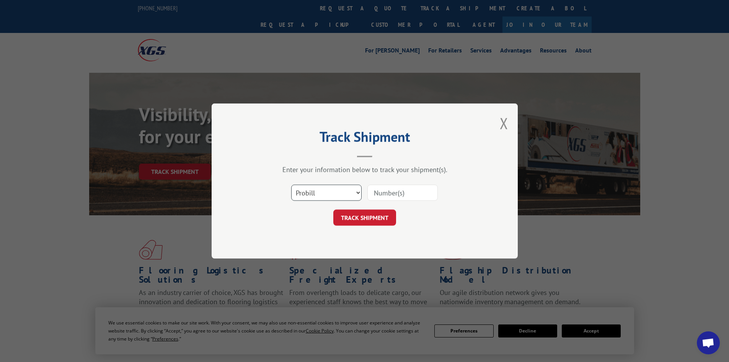 This screenshot has width=729, height=362. Describe the element at coordinates (708, 343) in the screenshot. I see `div: Open chat` at that location.